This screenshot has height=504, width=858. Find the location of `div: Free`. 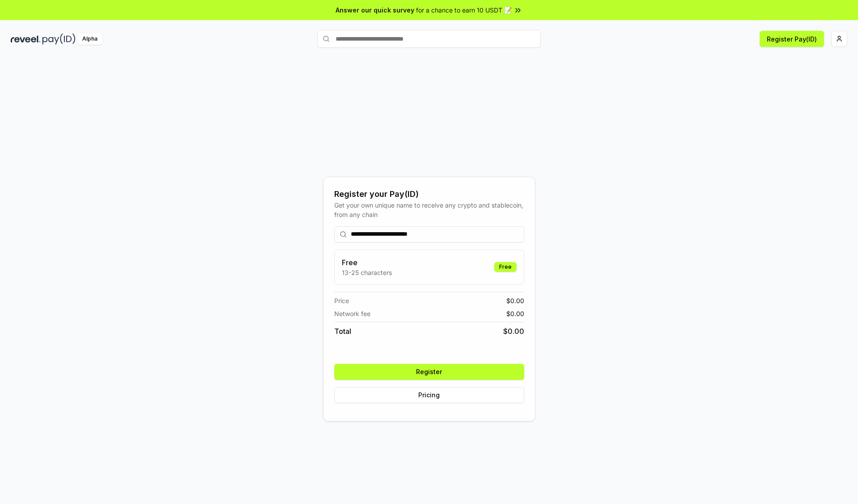

div: Free is located at coordinates (506, 267).